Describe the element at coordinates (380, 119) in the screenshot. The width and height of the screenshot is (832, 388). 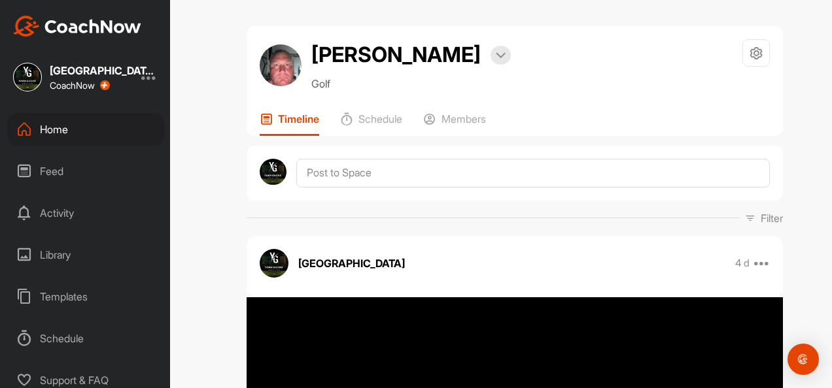
I see `p: Schedule` at that location.